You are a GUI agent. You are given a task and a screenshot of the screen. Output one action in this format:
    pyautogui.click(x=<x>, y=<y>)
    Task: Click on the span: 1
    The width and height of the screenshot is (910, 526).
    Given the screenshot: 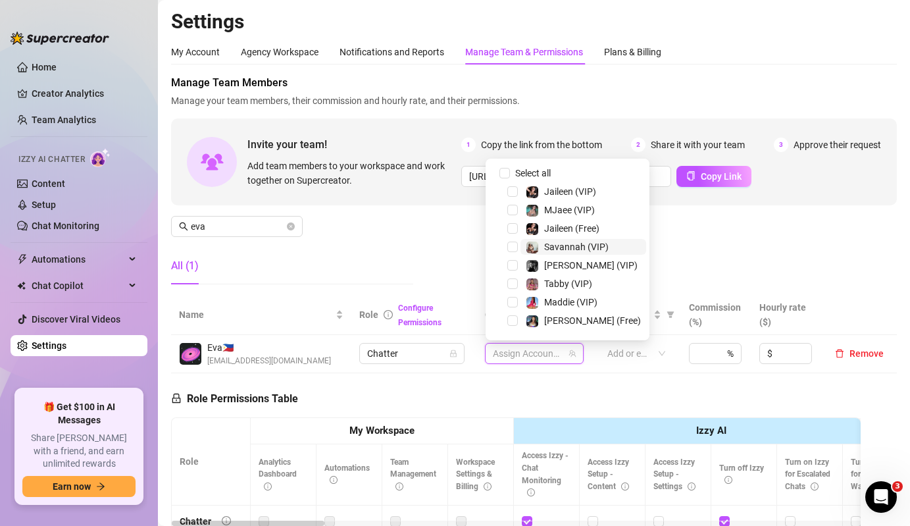 What is the action you would take?
    pyautogui.click(x=468, y=145)
    